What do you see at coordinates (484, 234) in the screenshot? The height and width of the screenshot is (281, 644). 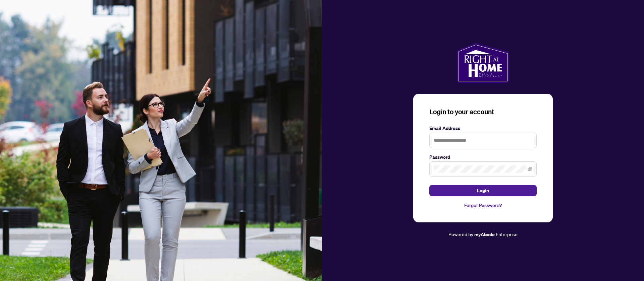 I see `a: myAbode` at bounding box center [484, 234].